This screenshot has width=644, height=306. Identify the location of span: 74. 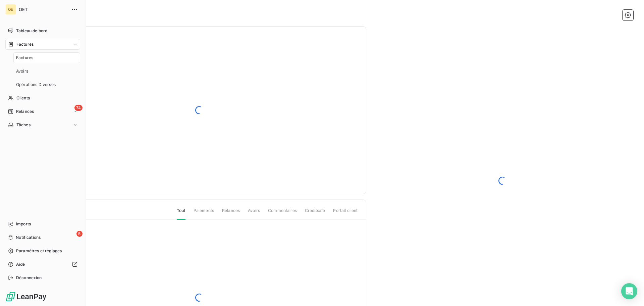
(78, 108).